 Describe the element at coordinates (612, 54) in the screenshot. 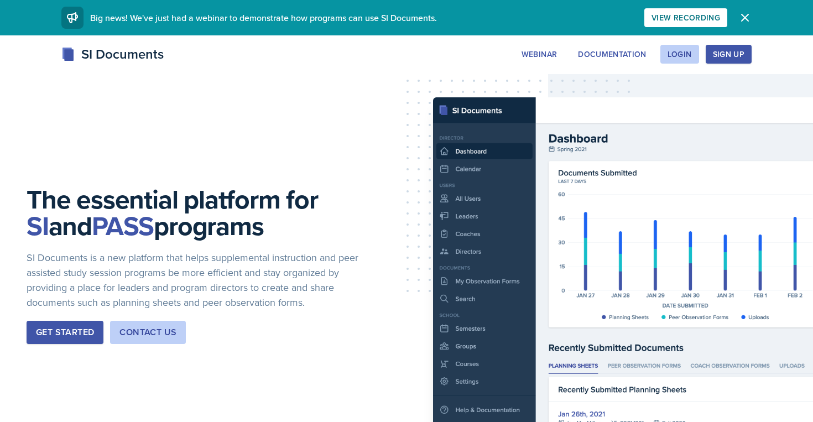

I see `button: Documentation` at that location.